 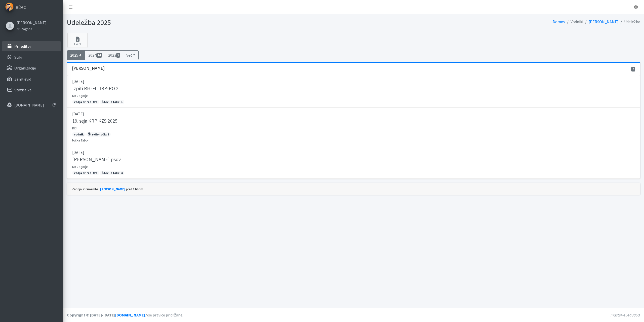 What do you see at coordinates (574, 22) in the screenshot?
I see `li: Vodniki` at bounding box center [574, 22].